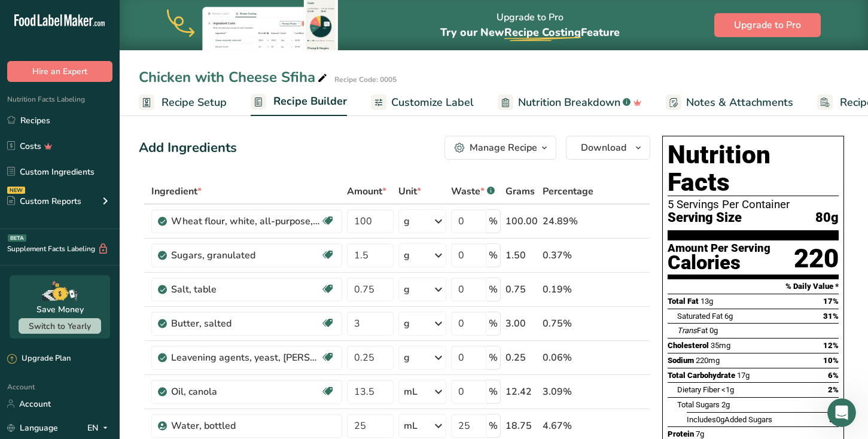  What do you see at coordinates (472, 191) in the screenshot?
I see `div: Waste` at bounding box center [472, 191].